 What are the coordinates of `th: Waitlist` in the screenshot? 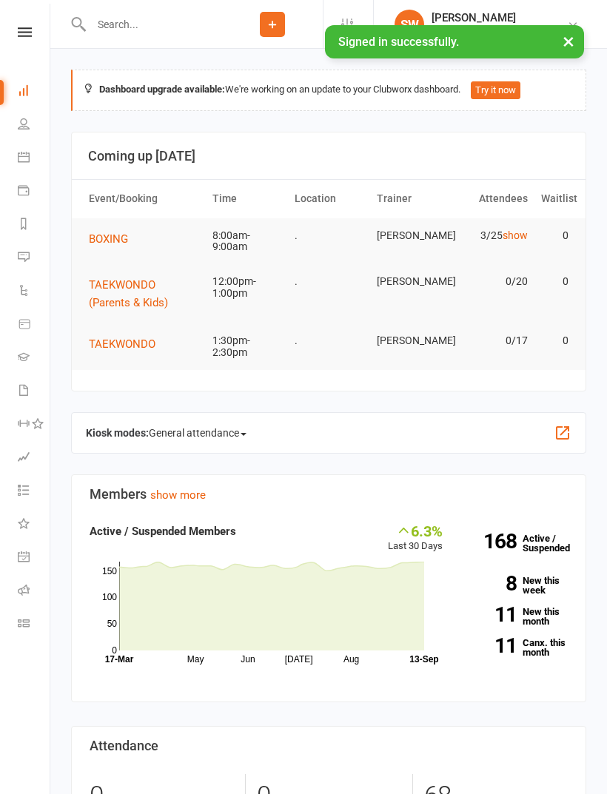 It's located at (555, 198).